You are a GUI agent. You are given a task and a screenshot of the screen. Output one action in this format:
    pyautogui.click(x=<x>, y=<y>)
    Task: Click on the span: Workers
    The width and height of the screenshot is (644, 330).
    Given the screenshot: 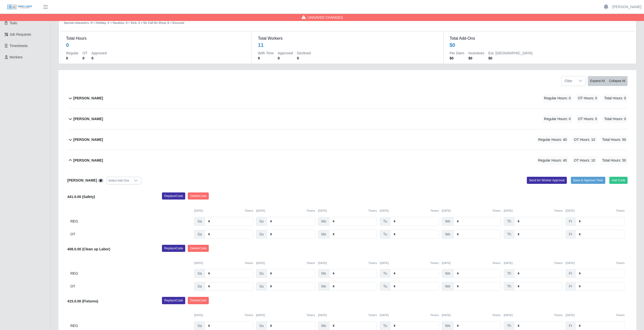 What is the action you would take?
    pyautogui.click(x=16, y=57)
    